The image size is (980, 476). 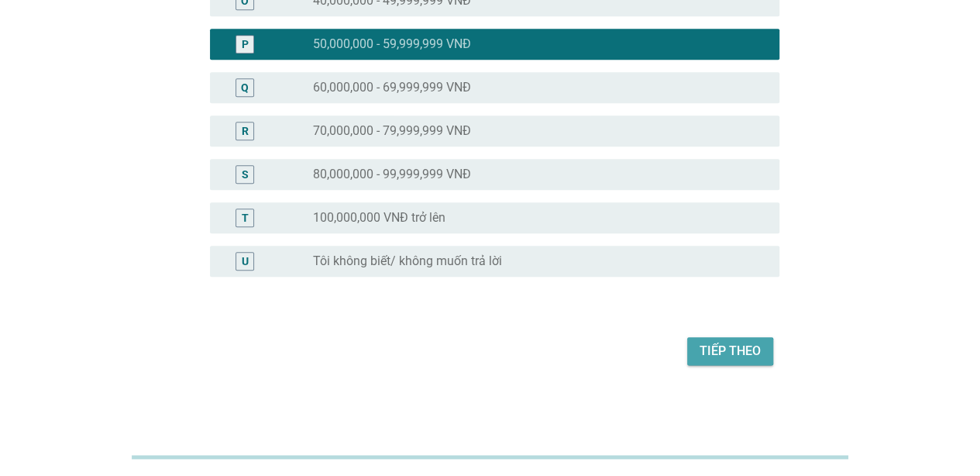 What do you see at coordinates (245, 260) in the screenshot?
I see `div: U` at bounding box center [245, 260].